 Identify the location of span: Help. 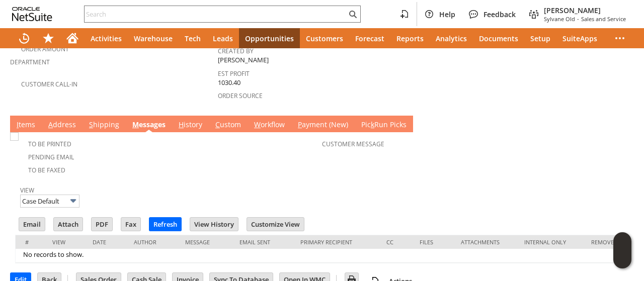
(447, 14).